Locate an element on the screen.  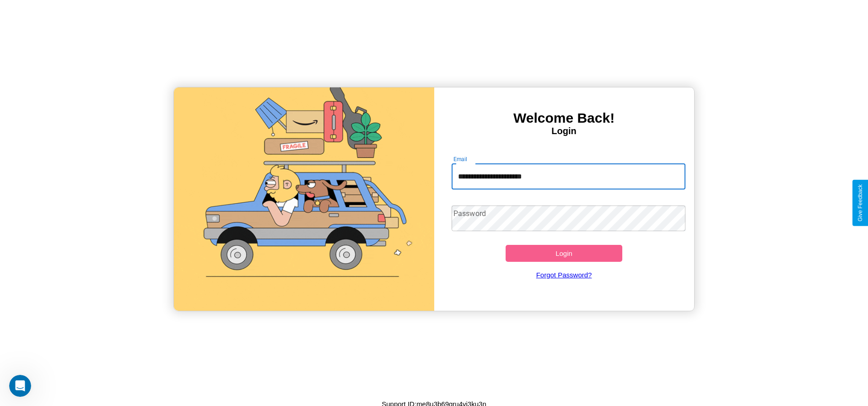
h3: Welcome Back! is located at coordinates (565, 118).